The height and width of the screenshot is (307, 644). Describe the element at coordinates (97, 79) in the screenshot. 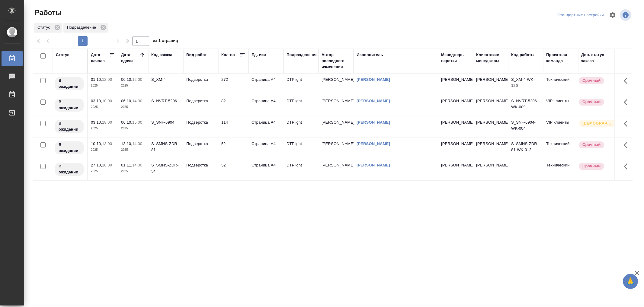

I see `p: 01.10,` at that location.